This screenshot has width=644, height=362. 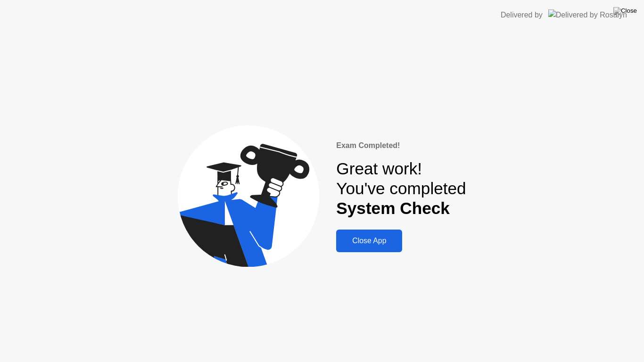 I want to click on div: Close App, so click(x=369, y=241).